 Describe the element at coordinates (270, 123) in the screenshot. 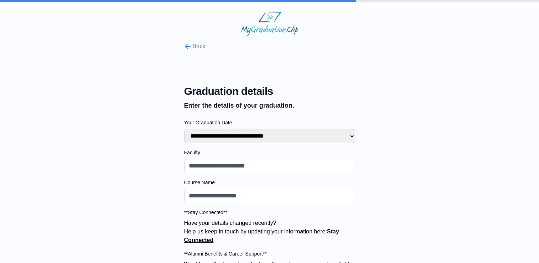

I see `label: Your Graduation Date` at that location.